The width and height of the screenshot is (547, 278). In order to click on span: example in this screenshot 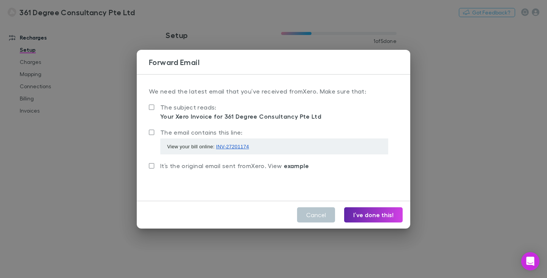, I will do `click(296, 166)`.